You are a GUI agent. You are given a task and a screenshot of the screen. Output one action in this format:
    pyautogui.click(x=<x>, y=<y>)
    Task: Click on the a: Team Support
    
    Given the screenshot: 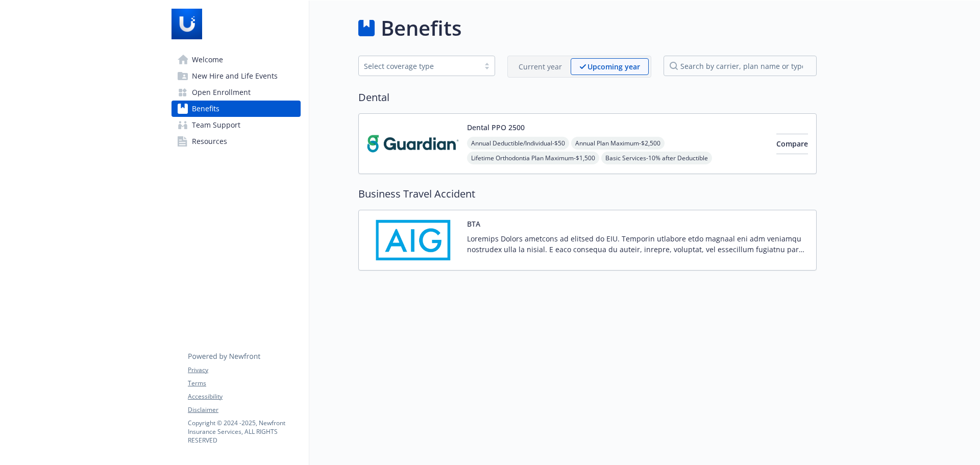 What is the action you would take?
    pyautogui.click(x=236, y=125)
    